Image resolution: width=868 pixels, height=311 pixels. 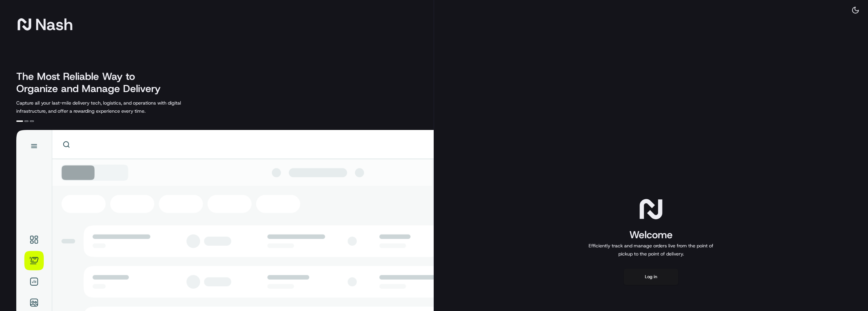 I want to click on h1: Welcome, so click(x=651, y=235).